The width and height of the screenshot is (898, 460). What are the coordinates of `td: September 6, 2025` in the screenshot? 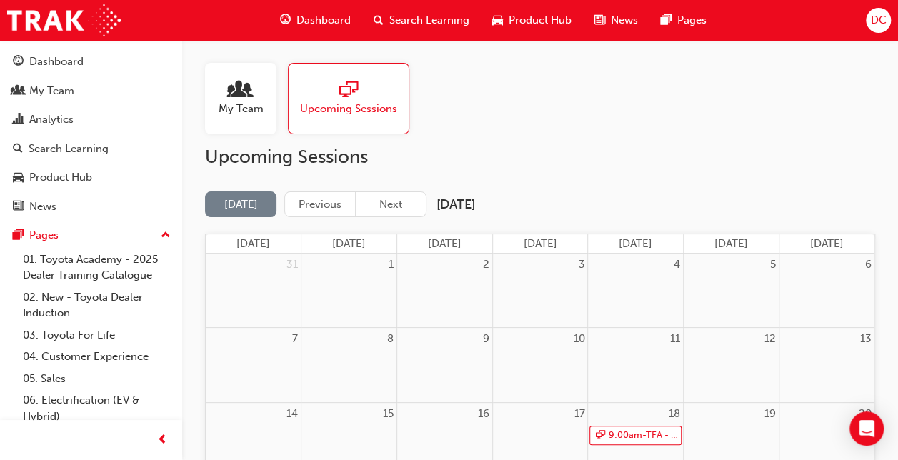 It's located at (827, 290).